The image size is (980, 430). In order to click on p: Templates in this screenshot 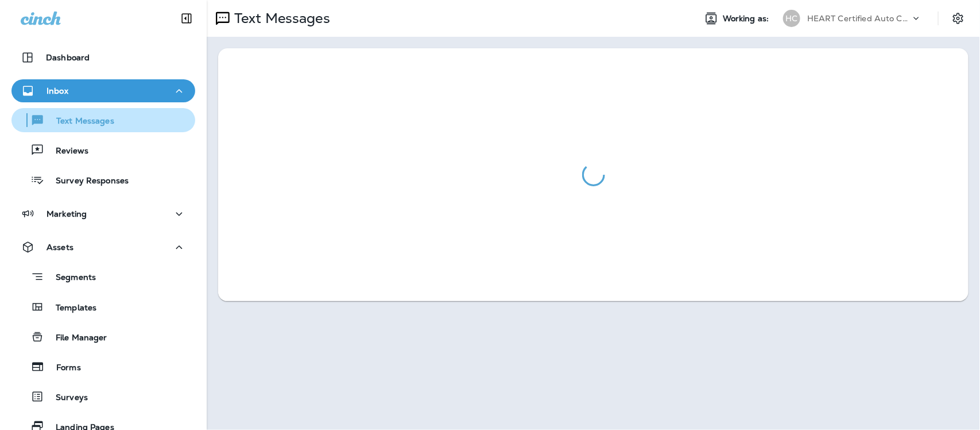, I will do `click(70, 308)`.